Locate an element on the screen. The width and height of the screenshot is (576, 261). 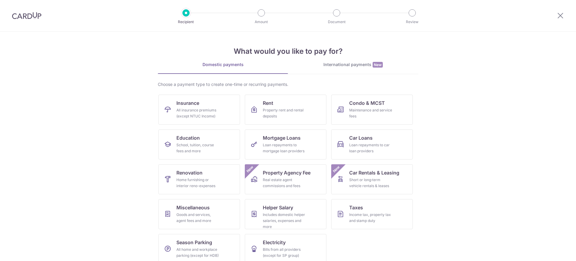
a: MiscellaneousGoods and services, agent fees and more is located at coordinates (199, 214).